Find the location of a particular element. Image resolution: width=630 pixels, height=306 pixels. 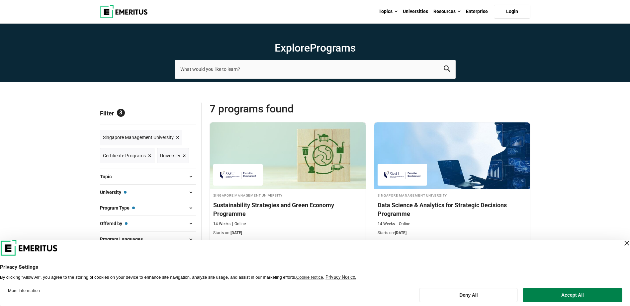

a: Certificate Programs × is located at coordinates (127, 155).